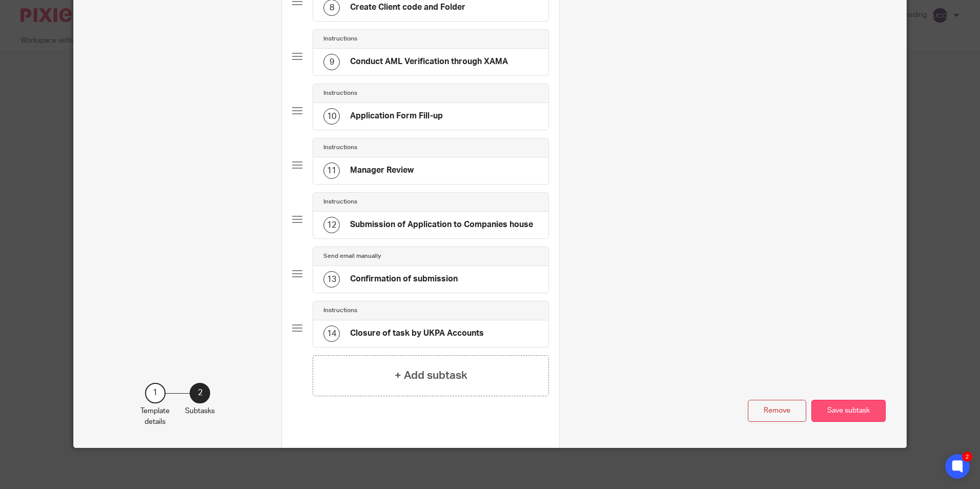 The height and width of the screenshot is (489, 980). Describe the element at coordinates (331, 171) in the screenshot. I see `div: 11` at that location.